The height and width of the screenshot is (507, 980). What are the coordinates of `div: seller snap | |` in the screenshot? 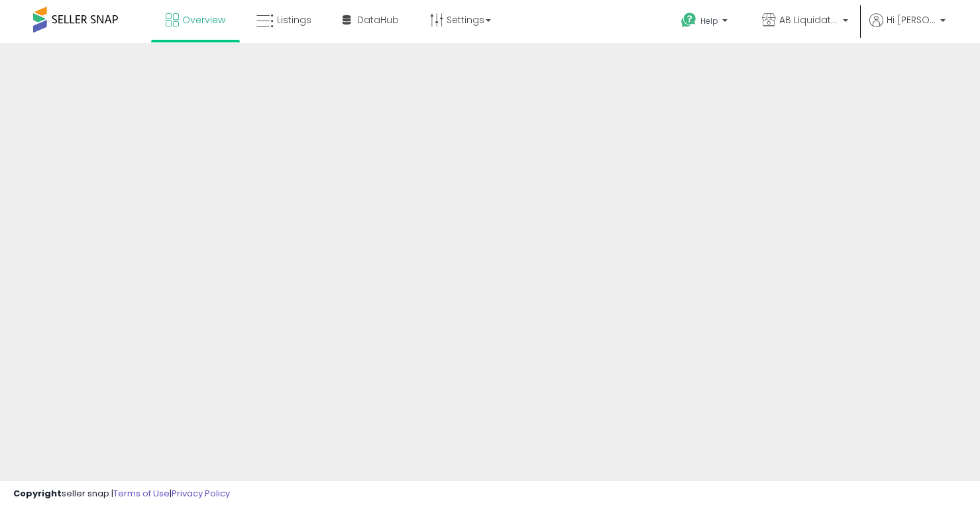 It's located at (121, 494).